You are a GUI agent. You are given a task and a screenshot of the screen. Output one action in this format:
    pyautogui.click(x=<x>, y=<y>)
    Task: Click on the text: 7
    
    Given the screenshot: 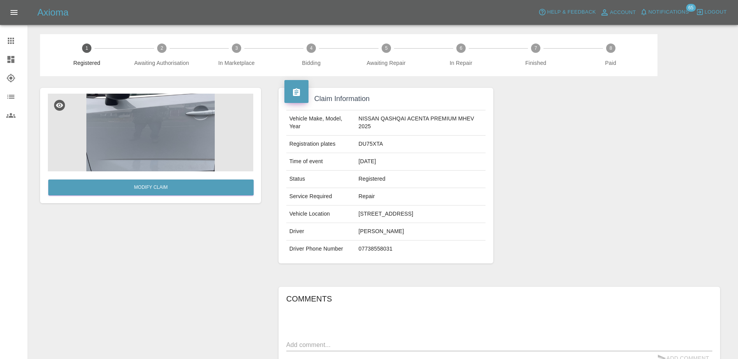 What is the action you would take?
    pyautogui.click(x=536, y=48)
    